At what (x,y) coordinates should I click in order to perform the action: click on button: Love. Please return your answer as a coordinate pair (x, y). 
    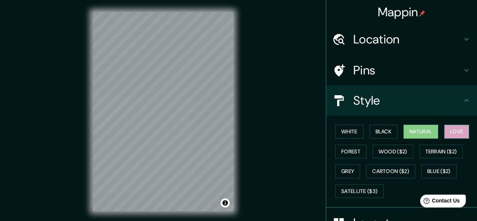
    Looking at the image, I should click on (457, 131).